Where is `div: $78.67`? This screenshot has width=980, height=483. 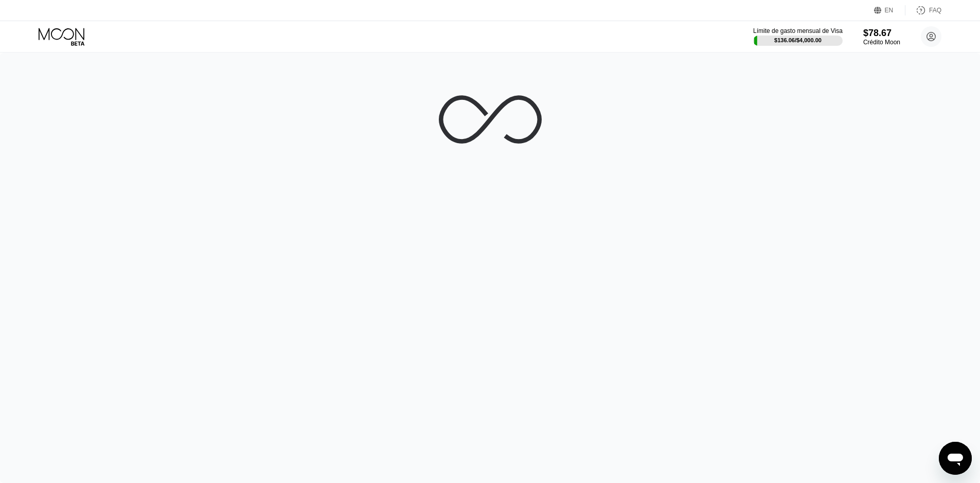 div: $78.67 is located at coordinates (882, 33).